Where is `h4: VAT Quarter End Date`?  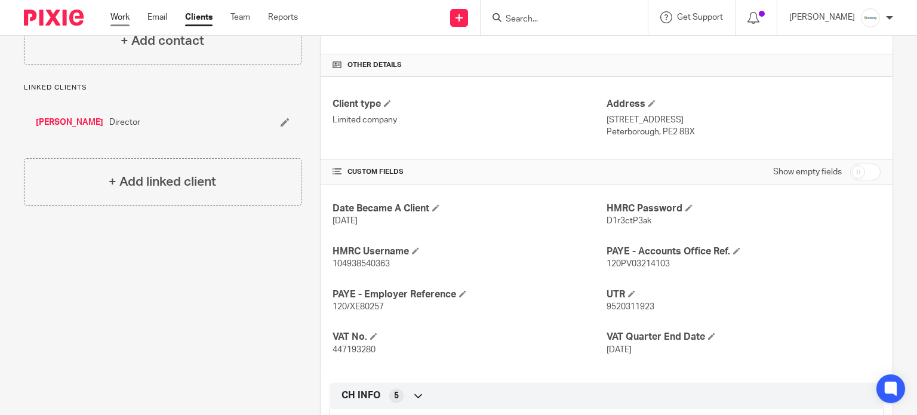
h4: VAT Quarter End Date is located at coordinates (743, 337).